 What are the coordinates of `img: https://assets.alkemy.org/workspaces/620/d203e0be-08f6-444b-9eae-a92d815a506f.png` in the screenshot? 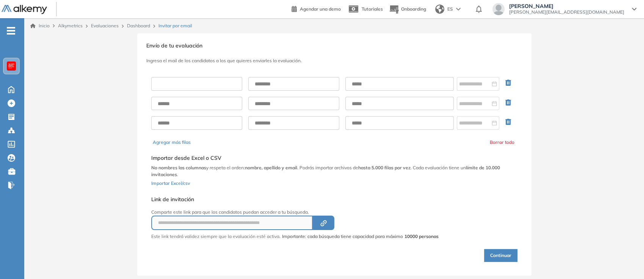 It's located at (11, 66).